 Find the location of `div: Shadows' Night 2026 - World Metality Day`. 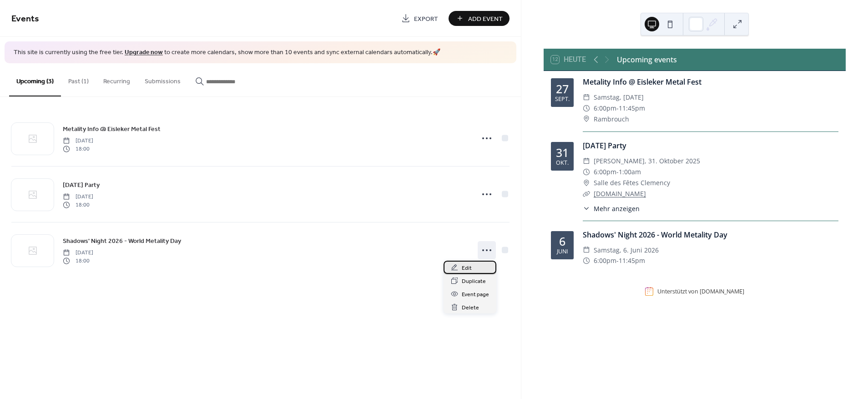

div: Shadows' Night 2026 - World Metality Day is located at coordinates (711, 235).